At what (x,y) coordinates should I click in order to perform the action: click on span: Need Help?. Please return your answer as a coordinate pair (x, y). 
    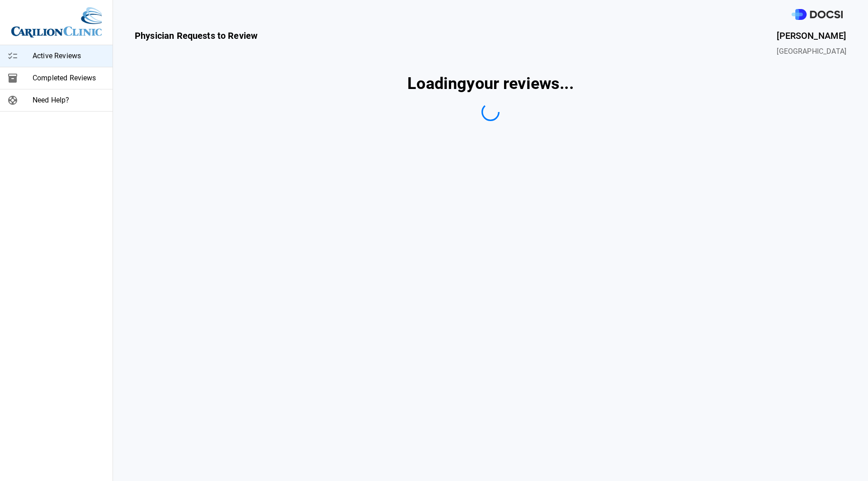
    Looking at the image, I should click on (69, 100).